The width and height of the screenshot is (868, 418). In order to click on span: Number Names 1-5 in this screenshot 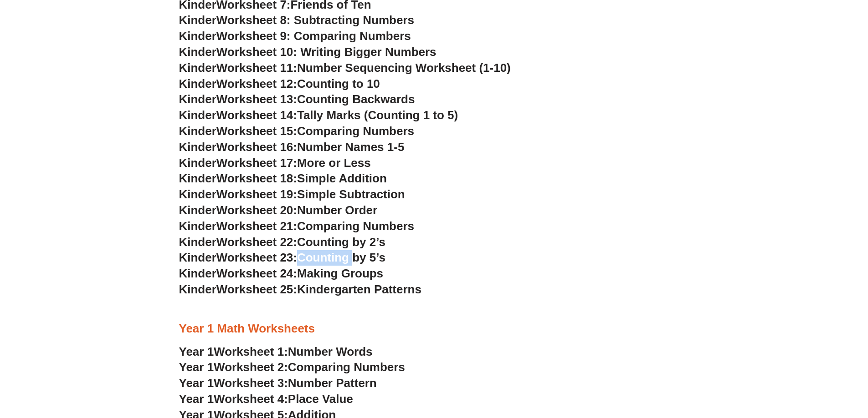, I will do `click(350, 147)`.